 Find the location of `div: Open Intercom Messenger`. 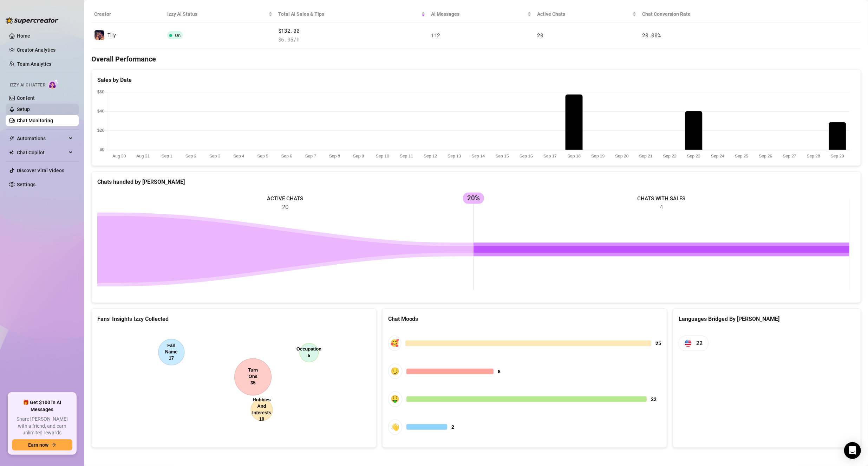

div: Open Intercom Messenger is located at coordinates (853, 450).